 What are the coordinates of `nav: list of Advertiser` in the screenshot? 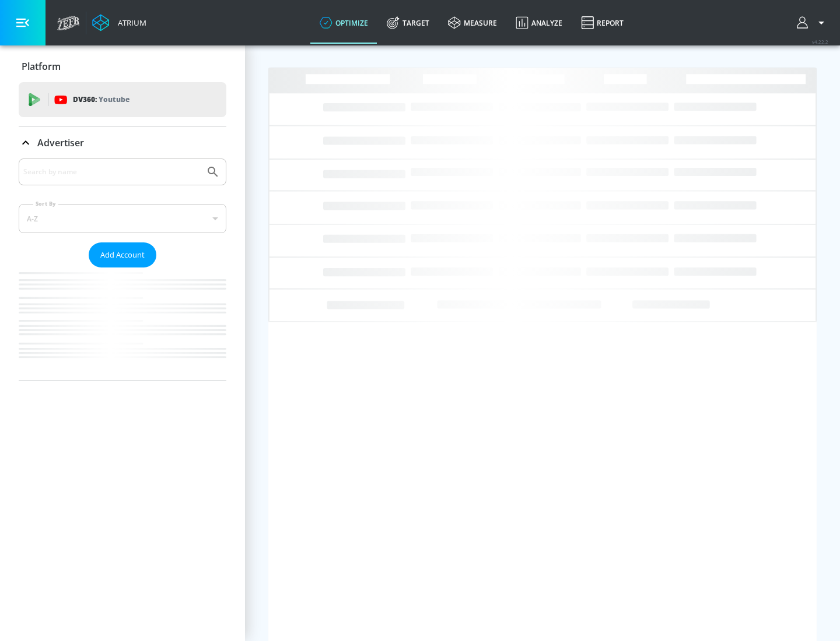 It's located at (123, 324).